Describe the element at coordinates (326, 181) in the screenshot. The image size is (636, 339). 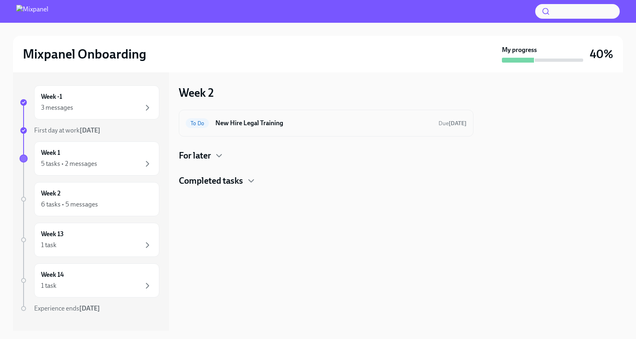
I see `div: Completed tasks` at that location.